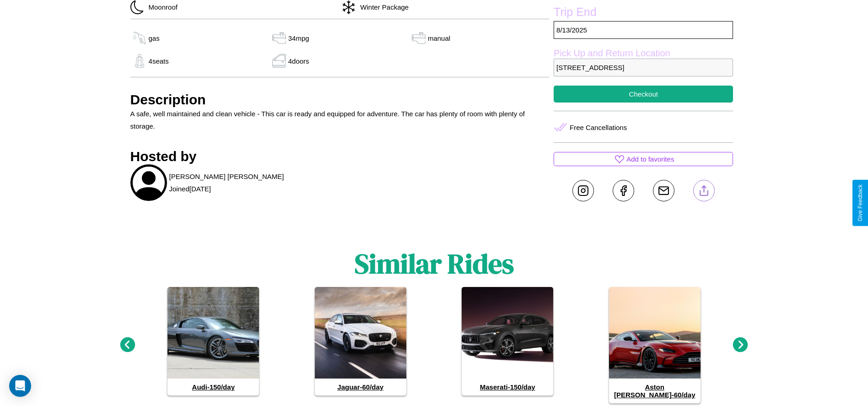  I want to click on label: Trip End, so click(643, 13).